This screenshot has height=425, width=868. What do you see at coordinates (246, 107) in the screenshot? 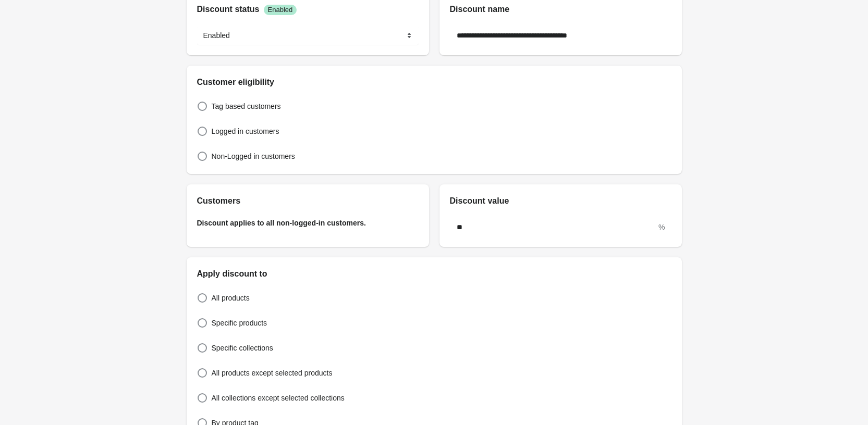
I see `span: Tag based customers` at bounding box center [246, 107].